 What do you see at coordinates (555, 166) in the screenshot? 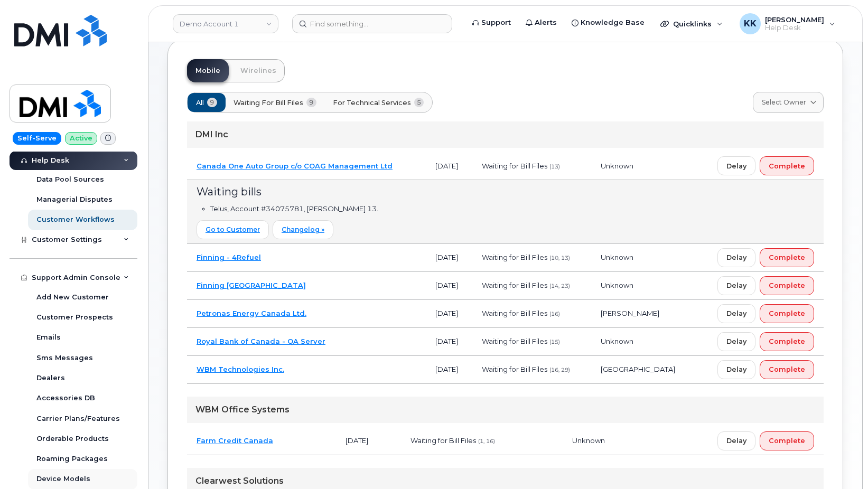
I see `span: (13)` at bounding box center [555, 166].